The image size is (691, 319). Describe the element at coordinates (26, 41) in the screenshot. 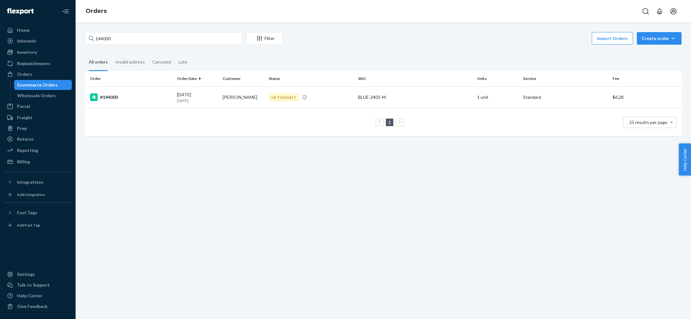

I see `div: Inbounds` at that location.